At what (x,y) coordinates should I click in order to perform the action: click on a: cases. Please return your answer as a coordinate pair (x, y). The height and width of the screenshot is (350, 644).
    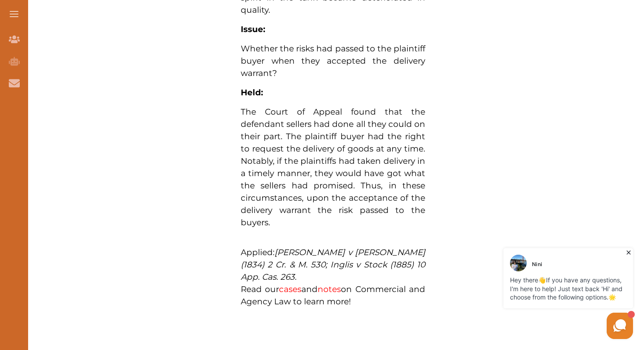
    Looking at the image, I should click on (290, 289).